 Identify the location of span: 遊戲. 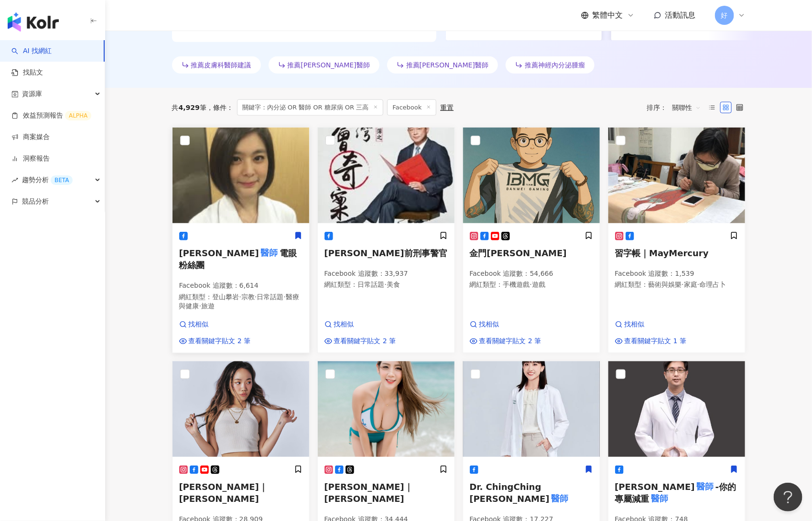
(539, 285).